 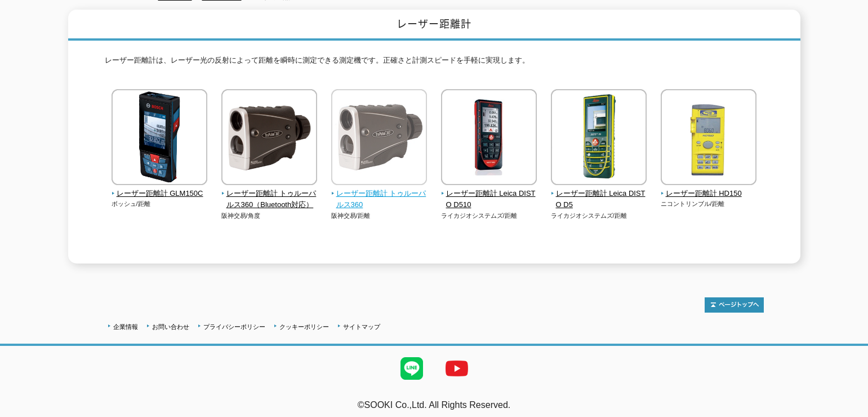 I want to click on span: レーザー距離計 GLM150C, so click(x=159, y=193).